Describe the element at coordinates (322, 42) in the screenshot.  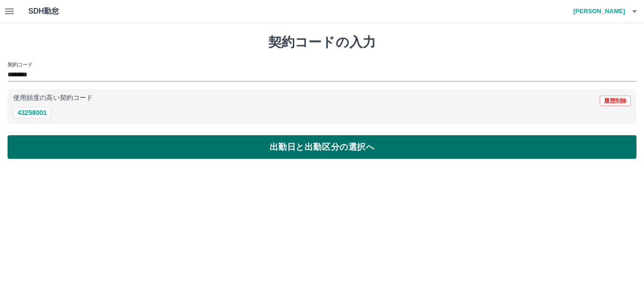
I see `h1: 契約コードの入力` at that location.